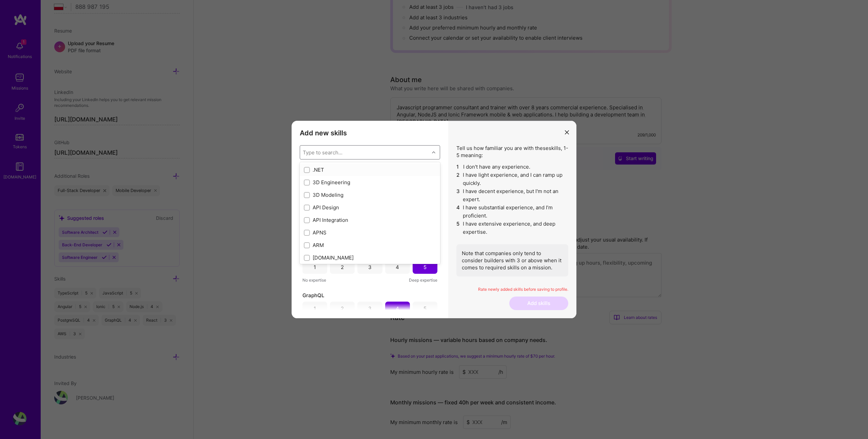 This screenshot has width=868, height=439. What do you see at coordinates (423, 280) in the screenshot?
I see `span: Deep expertise` at bounding box center [423, 280].